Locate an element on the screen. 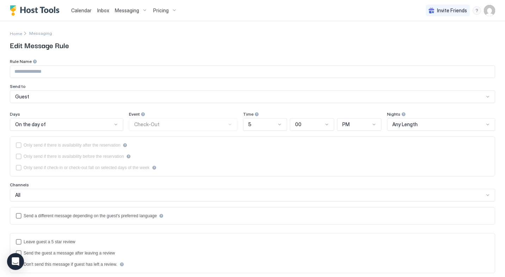 This screenshot has height=277, width=505. span: Invite Friends is located at coordinates (452, 11).